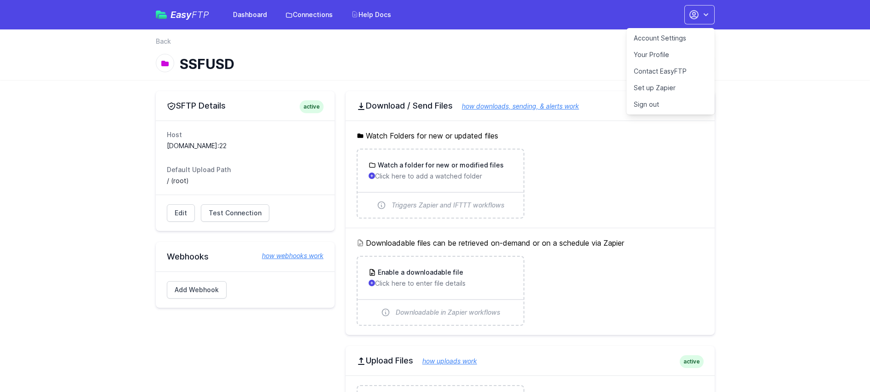 This screenshot has width=870, height=392. What do you see at coordinates (670, 104) in the screenshot?
I see `a: Sign out` at bounding box center [670, 104].